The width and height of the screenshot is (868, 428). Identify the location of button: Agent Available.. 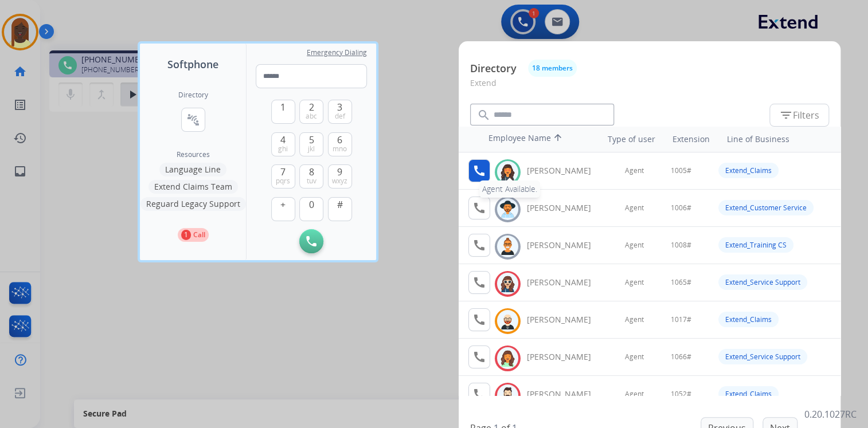
(479, 171).